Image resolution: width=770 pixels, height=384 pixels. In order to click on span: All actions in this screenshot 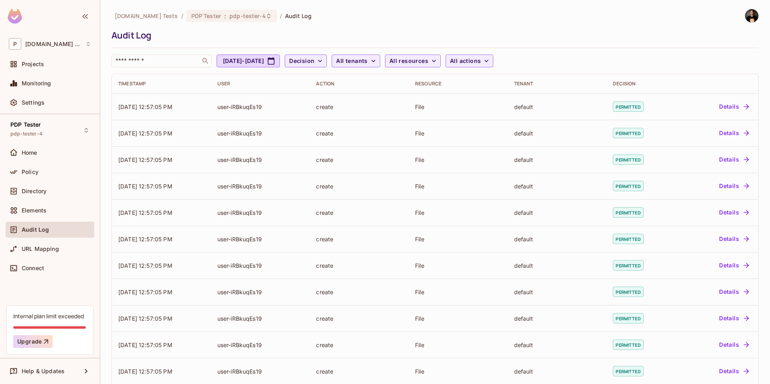, I will do `click(465, 61)`.